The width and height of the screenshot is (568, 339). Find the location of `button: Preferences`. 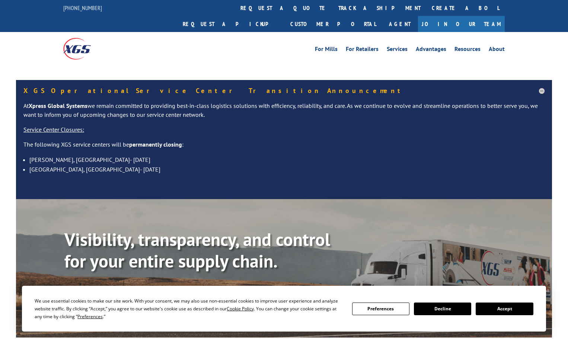

button: Preferences is located at coordinates (381, 309).